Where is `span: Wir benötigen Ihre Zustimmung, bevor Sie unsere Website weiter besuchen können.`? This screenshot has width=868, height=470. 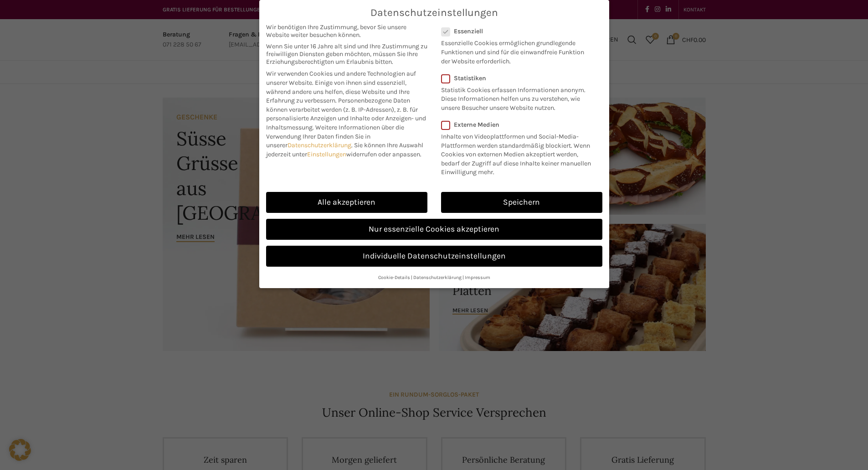
span: Wir benötigen Ihre Zustimmung, bevor Sie unsere Website weiter besuchen können. is located at coordinates (347, 31).